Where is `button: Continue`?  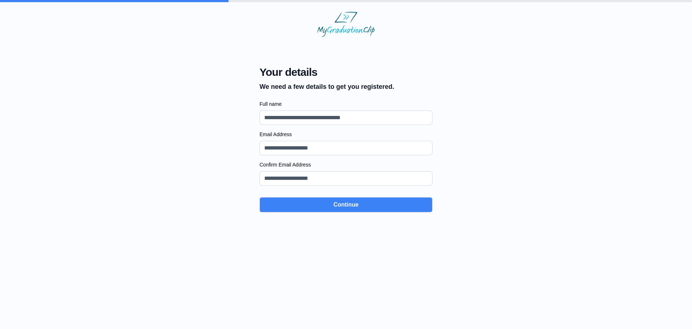 button: Continue is located at coordinates (346, 204).